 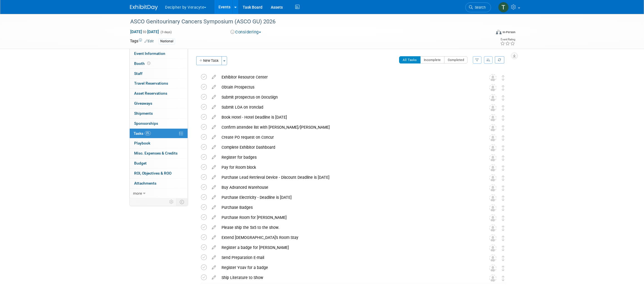 I want to click on a: Refresh, so click(x=499, y=60).